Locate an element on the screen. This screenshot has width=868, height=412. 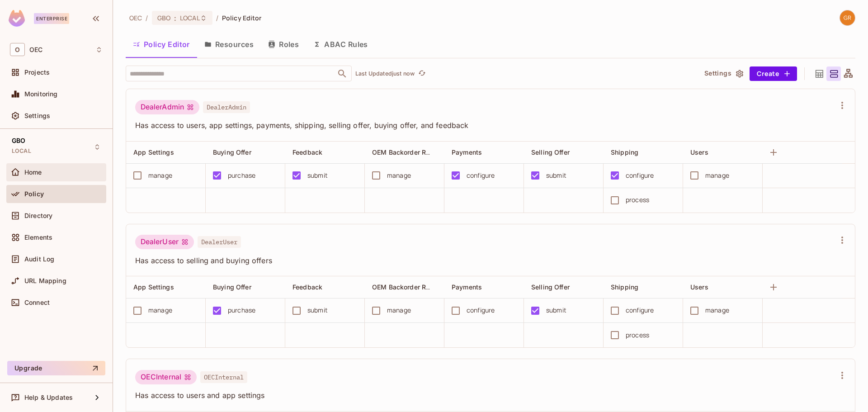
span: Home is located at coordinates (33, 173).